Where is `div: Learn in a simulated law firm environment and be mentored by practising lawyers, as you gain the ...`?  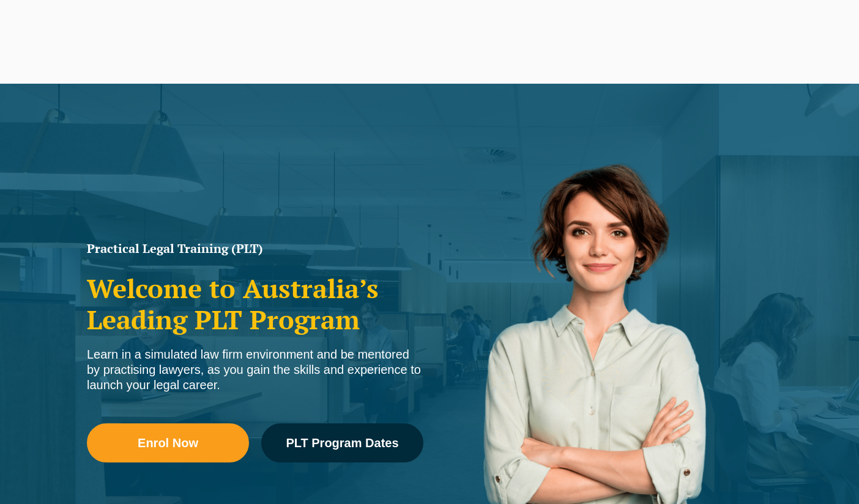 div: Learn in a simulated law firm environment and be mentored by practising lawyers, as you gain the ... is located at coordinates (255, 370).